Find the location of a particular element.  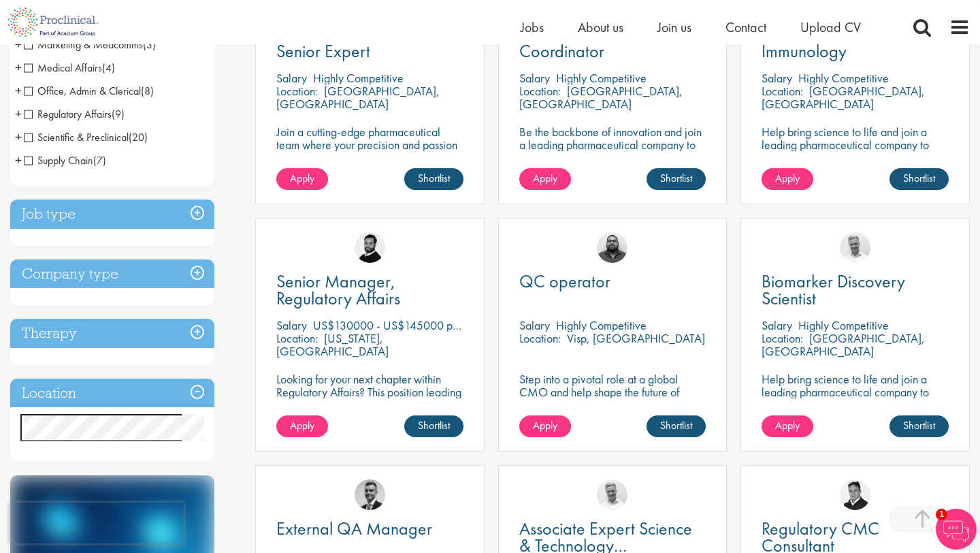

img: Peter Duvall is located at coordinates (855, 494).